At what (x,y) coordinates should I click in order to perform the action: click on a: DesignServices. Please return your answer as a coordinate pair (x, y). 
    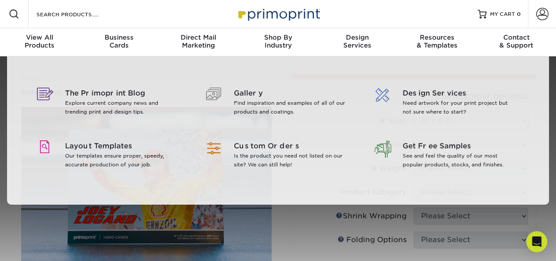
    Looking at the image, I should click on (357, 42).